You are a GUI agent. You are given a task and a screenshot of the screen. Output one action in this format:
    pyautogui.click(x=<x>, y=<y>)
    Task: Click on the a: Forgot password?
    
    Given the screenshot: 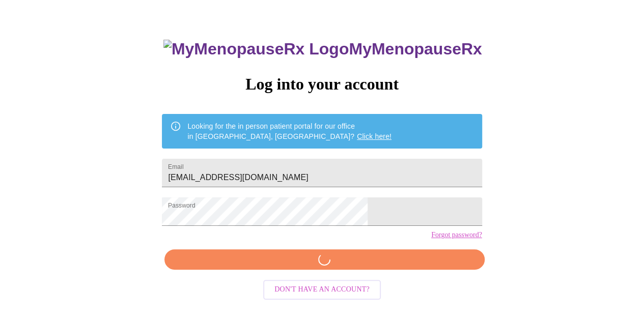 What is the action you would take?
    pyautogui.click(x=457, y=235)
    